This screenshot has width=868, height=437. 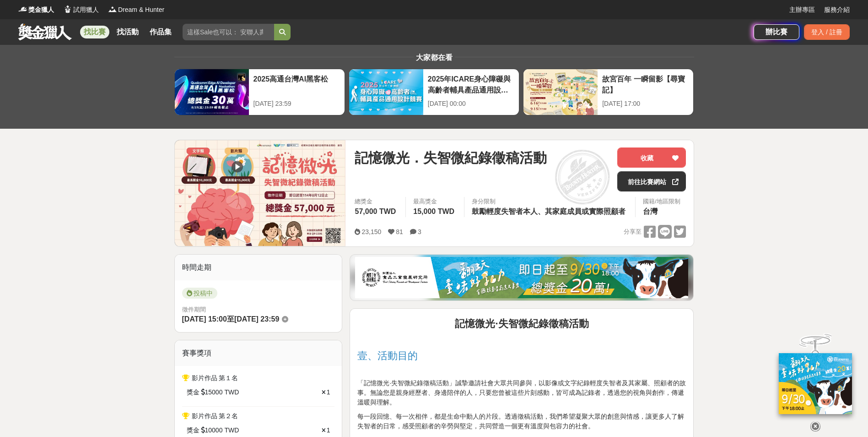 I want to click on img: ff197300-f8ee-455f-a0ae-06a3645bc375.jpg, so click(x=816, y=382).